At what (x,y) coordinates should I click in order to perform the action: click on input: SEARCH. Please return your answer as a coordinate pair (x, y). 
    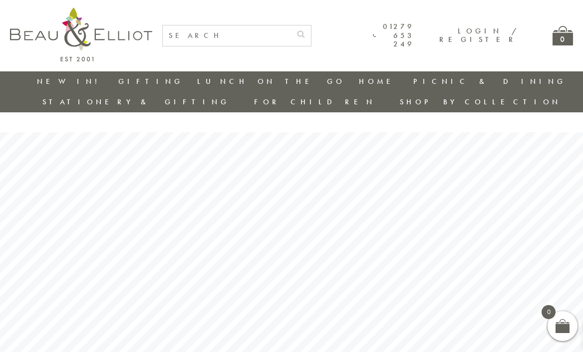
    Looking at the image, I should click on (226, 35).